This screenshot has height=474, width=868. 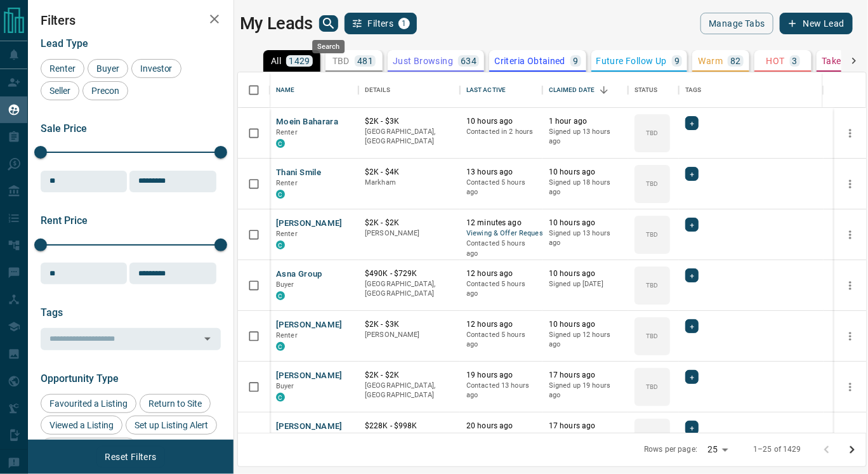 What do you see at coordinates (365, 61) in the screenshot?
I see `p: 481` at bounding box center [365, 61].